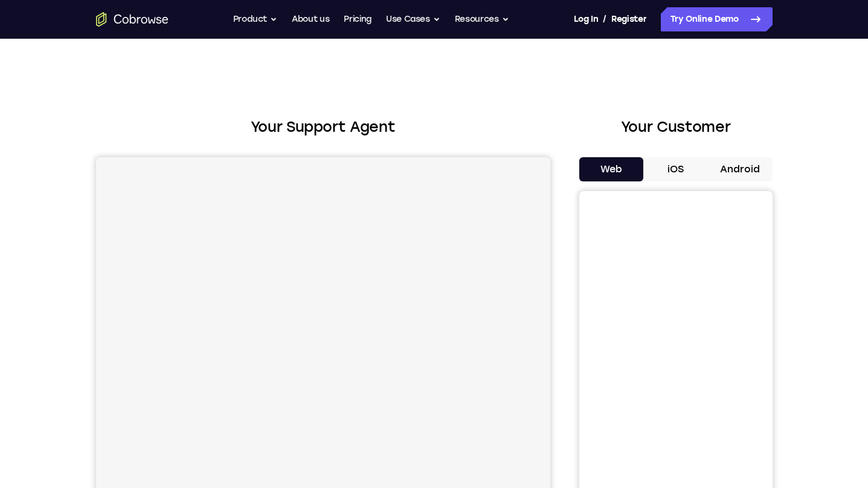 Image resolution: width=868 pixels, height=488 pixels. I want to click on button: Product, so click(256, 19).